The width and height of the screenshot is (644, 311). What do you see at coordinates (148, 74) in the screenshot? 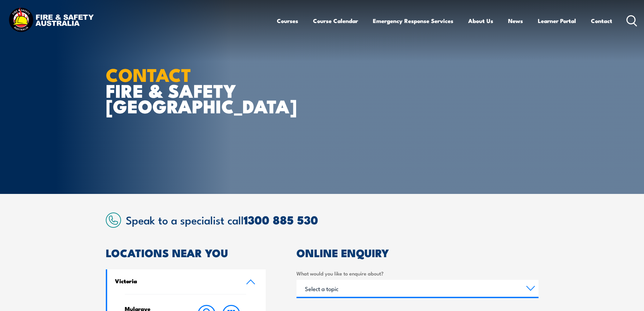
I see `strong: CONTACT` at bounding box center [148, 74].